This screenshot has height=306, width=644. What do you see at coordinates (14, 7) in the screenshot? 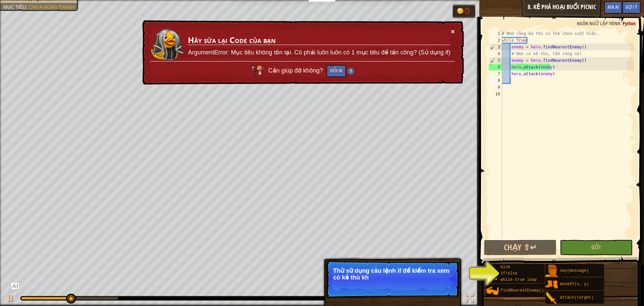
I see `span: Mục tiêu` at bounding box center [14, 7].